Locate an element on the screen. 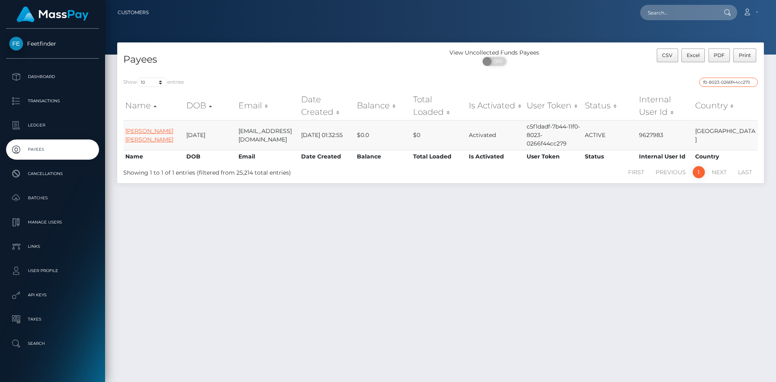  img: Feetfinder is located at coordinates (16, 44).